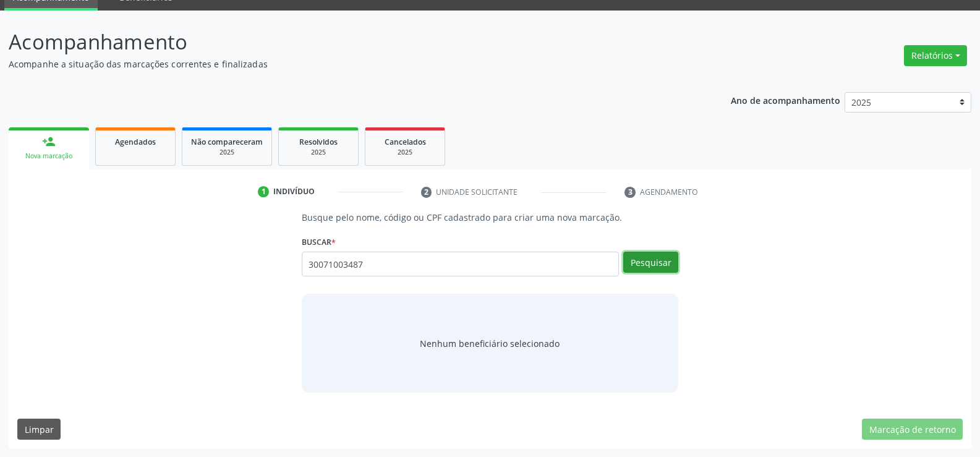 This screenshot has height=457, width=980. What do you see at coordinates (785, 99) in the screenshot?
I see `p: Ano de acompanhamento` at bounding box center [785, 99].